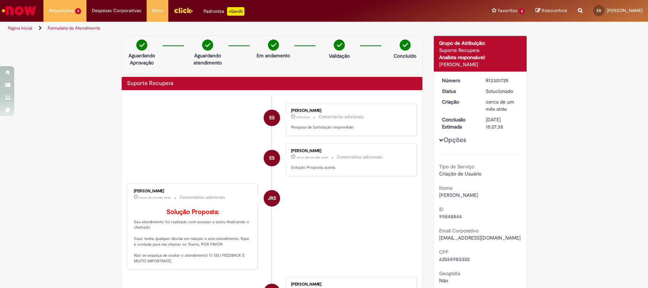  What do you see at coordinates (312, 157) in the screenshot?
I see `time: 18/07/2025 14:35:36` at bounding box center [312, 157].